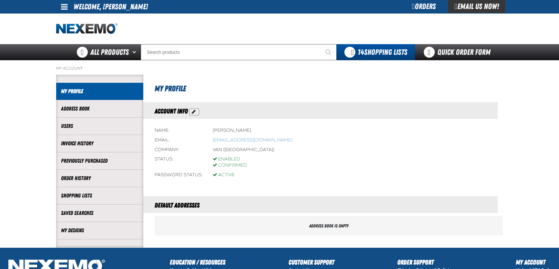 The image size is (559, 269). What do you see at coordinates (100, 109) in the screenshot?
I see `a: Address Book` at bounding box center [100, 109].